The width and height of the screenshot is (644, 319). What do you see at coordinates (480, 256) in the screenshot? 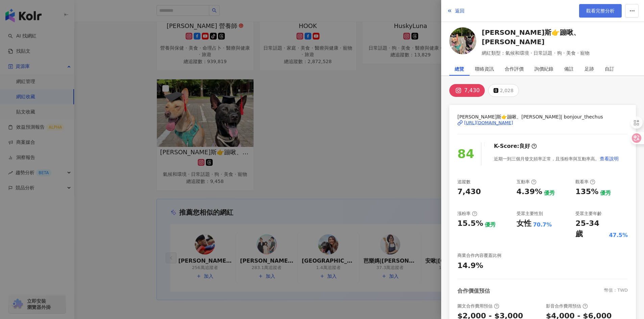
I see `div: 商業合作內容覆蓋比例` at bounding box center [480, 256].